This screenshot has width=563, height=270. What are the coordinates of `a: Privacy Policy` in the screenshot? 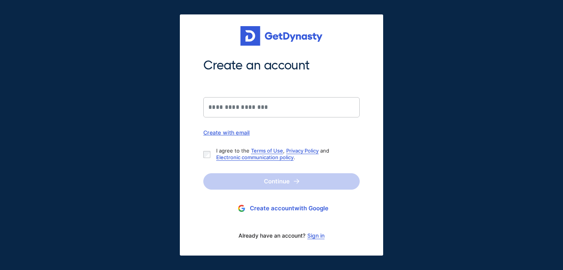 It's located at (302, 151).